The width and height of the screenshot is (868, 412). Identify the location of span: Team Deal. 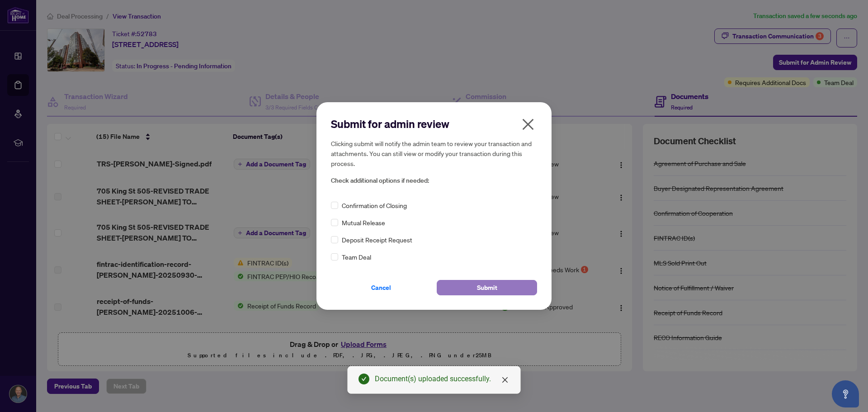
(356, 257).